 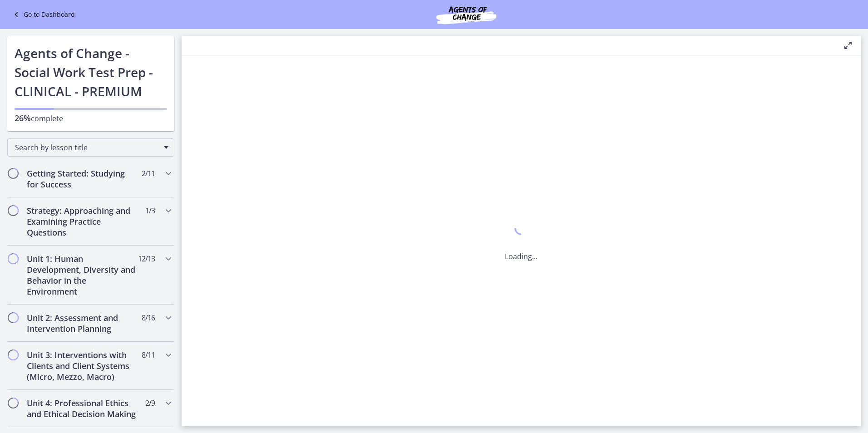 I want to click on span: 26%, so click(x=22, y=118).